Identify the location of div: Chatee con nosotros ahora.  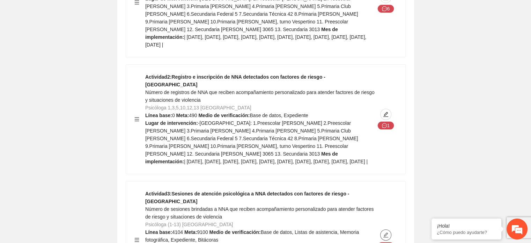
(77, 40).